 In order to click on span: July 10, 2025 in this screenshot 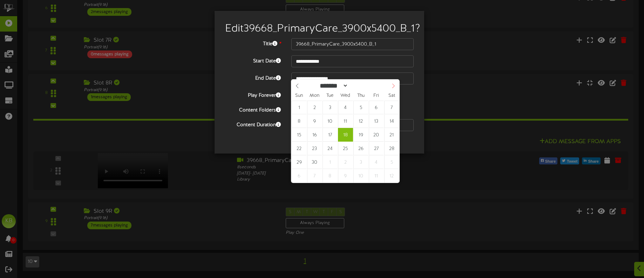, I will do `click(361, 176)`.